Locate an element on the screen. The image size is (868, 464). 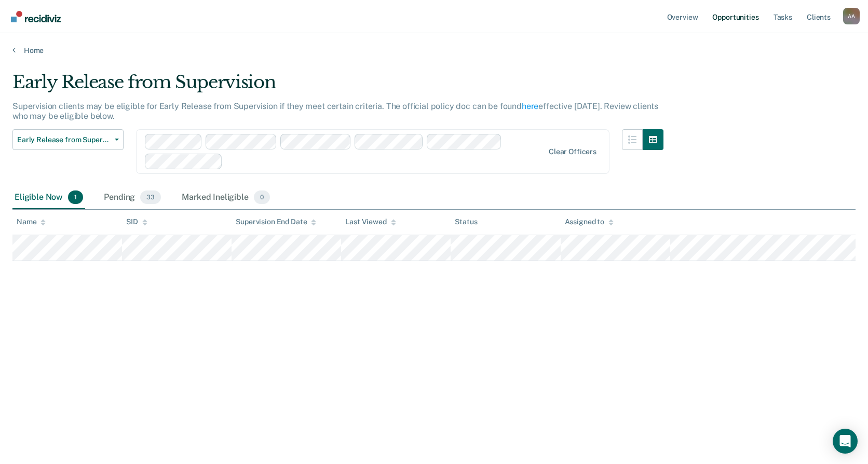
a: here is located at coordinates (530, 106).